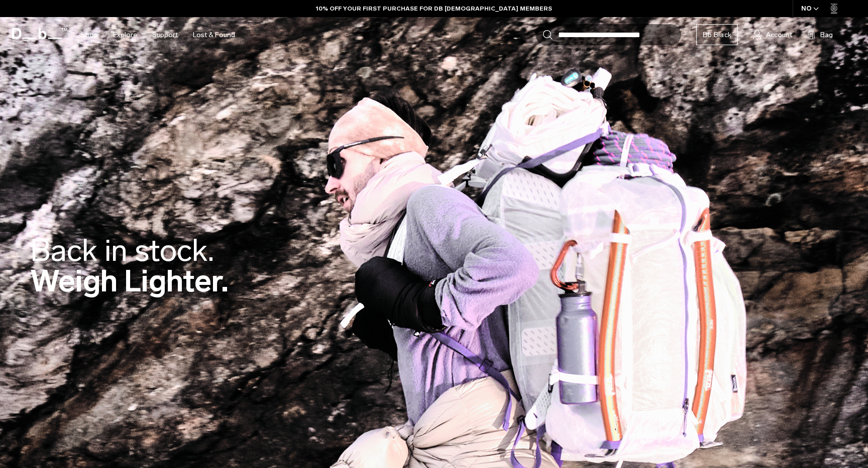  What do you see at coordinates (779, 35) in the screenshot?
I see `span: Account` at bounding box center [779, 35].